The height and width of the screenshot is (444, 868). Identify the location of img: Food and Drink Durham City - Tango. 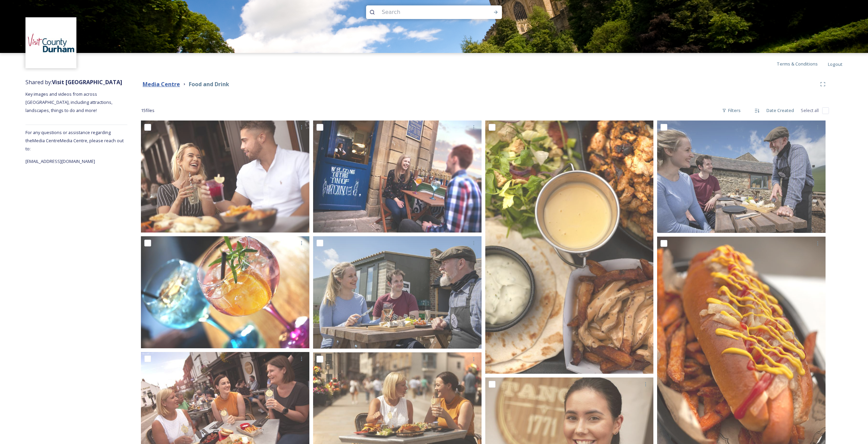
(569, 247).